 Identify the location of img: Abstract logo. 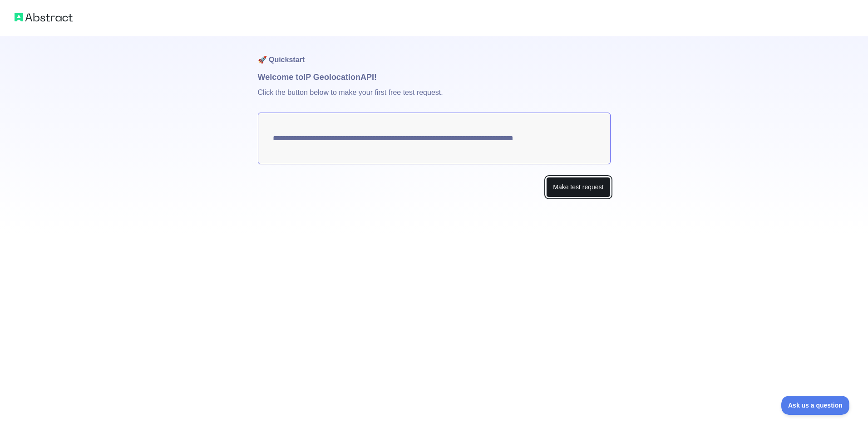
(44, 17).